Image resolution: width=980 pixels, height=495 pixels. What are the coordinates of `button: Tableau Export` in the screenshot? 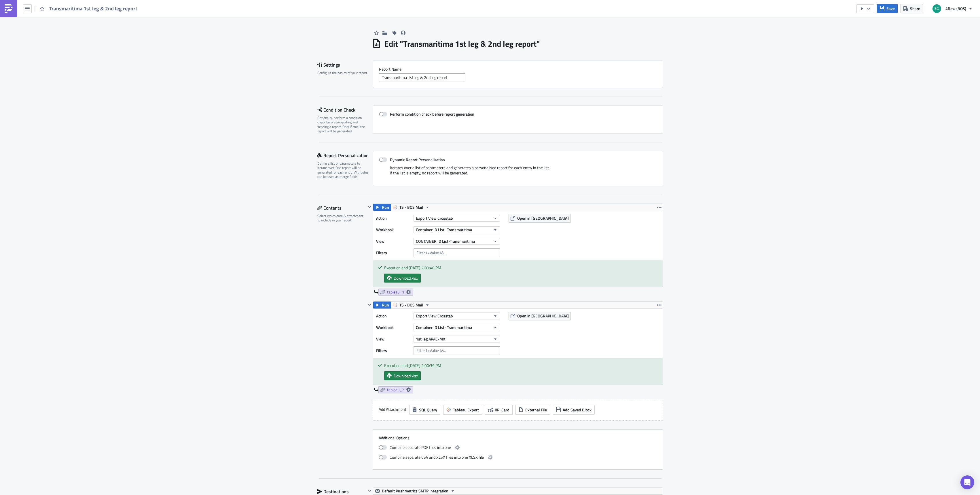 It's located at (463, 409).